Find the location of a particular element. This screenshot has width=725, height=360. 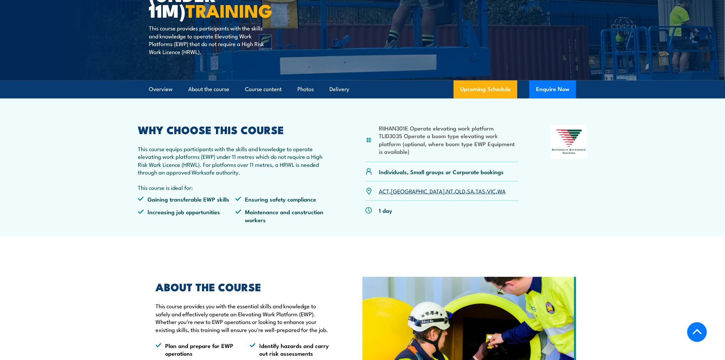

li: Identify hazards and carry out risk assessments is located at coordinates (291, 349).